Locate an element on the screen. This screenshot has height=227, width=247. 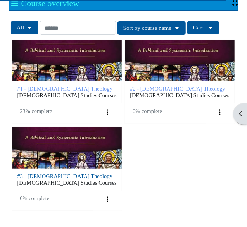
i: Actions for course #1 - Evangelical Theology is located at coordinates (107, 112).